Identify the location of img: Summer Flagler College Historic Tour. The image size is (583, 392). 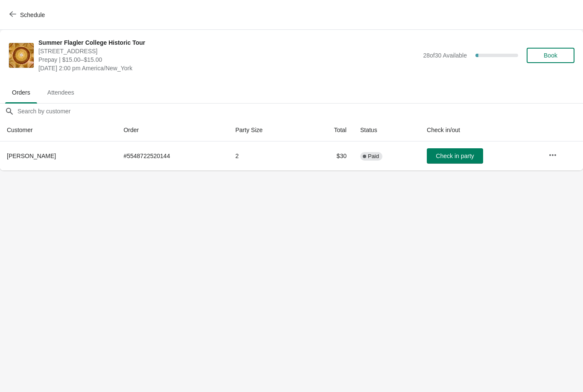
(21, 56).